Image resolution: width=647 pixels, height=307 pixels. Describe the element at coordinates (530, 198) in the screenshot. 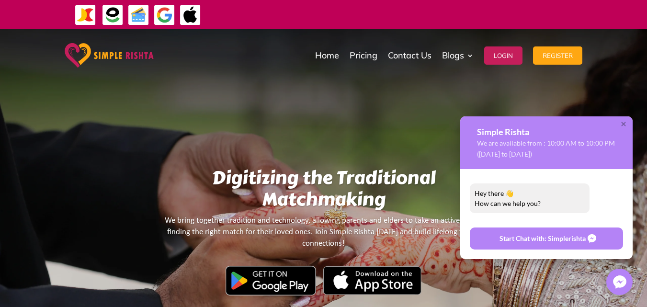

I see `div: Hey there 👋 How can we help you?` at that location.